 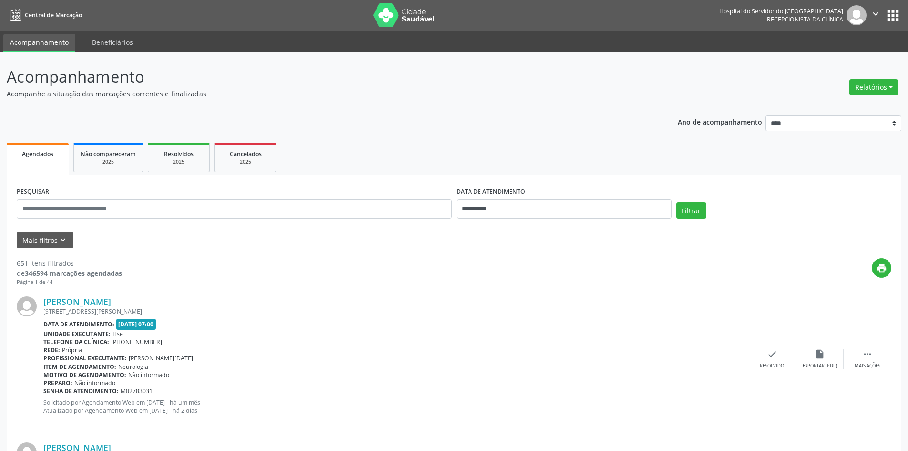 I want to click on div: 651 itens filtrados, so click(x=69, y=263).